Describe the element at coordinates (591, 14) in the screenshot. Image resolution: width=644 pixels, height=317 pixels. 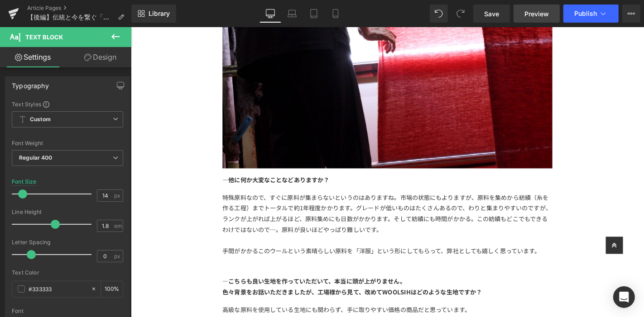
I see `button: Publish` at that location.